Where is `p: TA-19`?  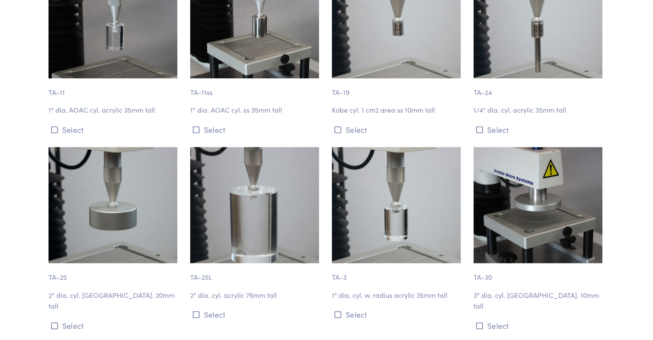
p: TA-19 is located at coordinates (398, 88).